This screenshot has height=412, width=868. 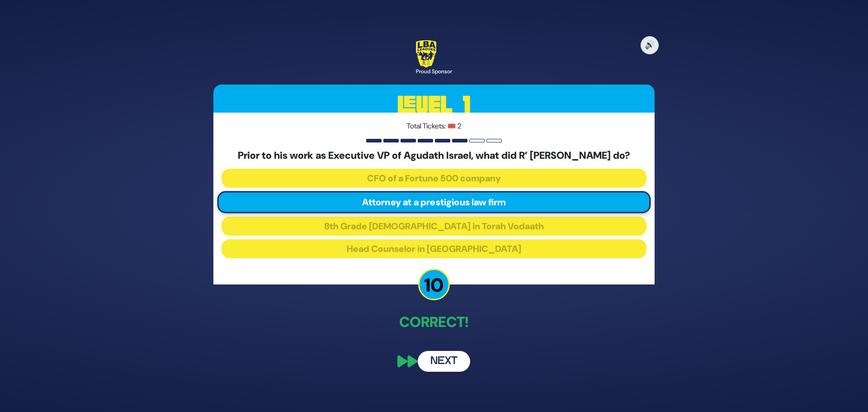 I want to click on p: Correct!, so click(x=434, y=322).